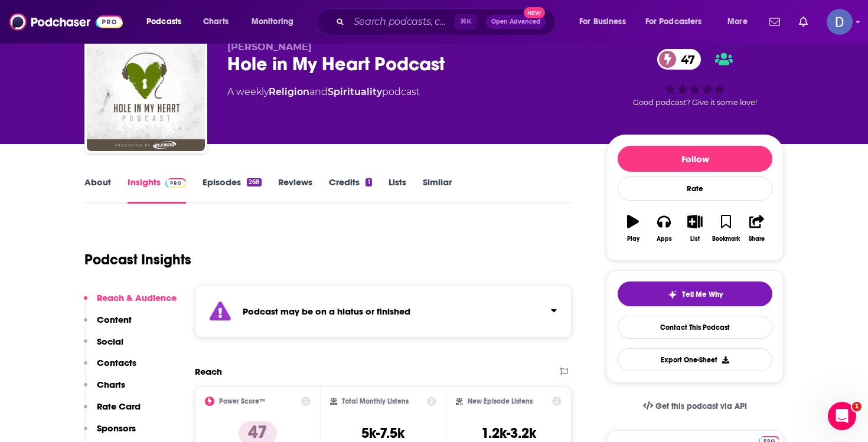  I want to click on span: For Podcasters, so click(673, 22).